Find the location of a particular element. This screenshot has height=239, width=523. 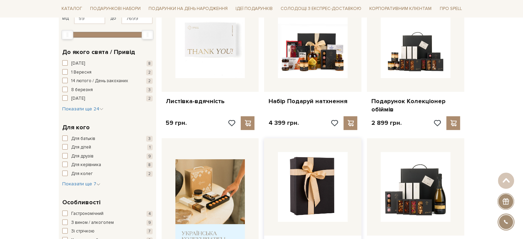

a: Подарунки на День народження is located at coordinates (188, 9).